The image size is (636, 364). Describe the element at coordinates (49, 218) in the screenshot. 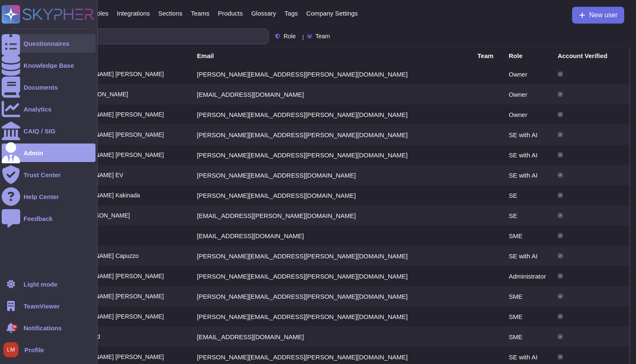

I see `a: Feedback` at that location.